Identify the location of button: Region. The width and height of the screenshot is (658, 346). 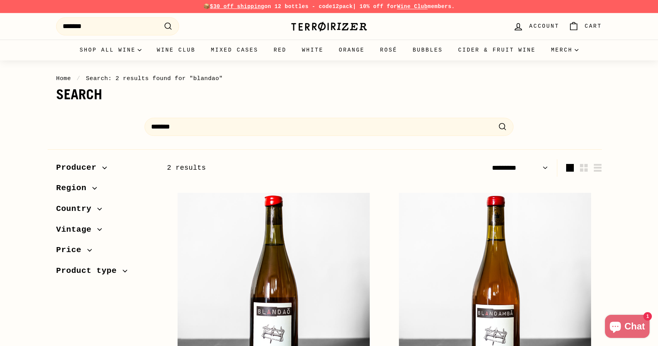
(105, 190).